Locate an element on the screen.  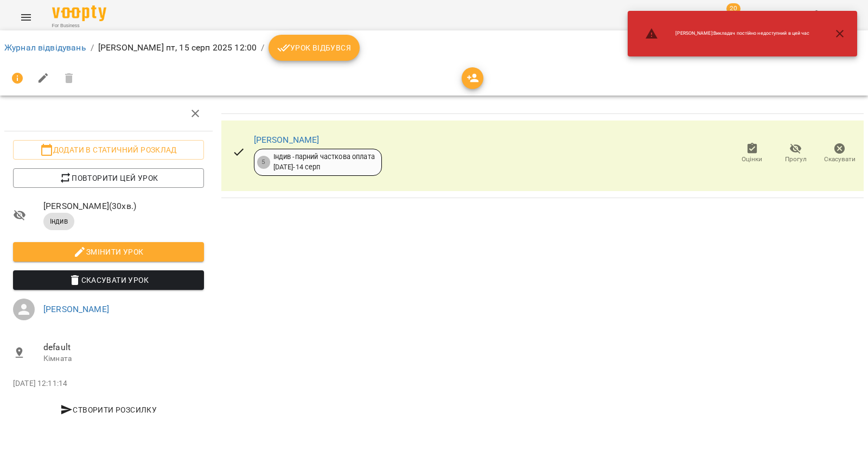
p: Кімната is located at coordinates (124, 359).